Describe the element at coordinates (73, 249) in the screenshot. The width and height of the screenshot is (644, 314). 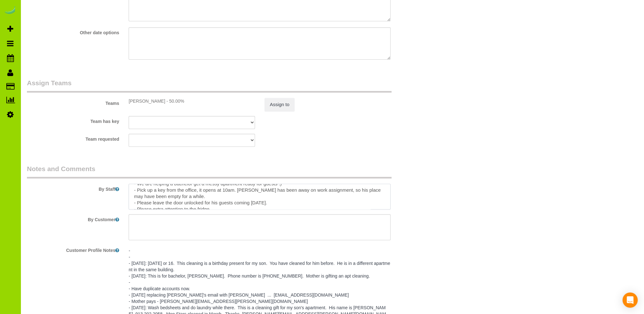
I see `label: Customer Profile Notes` at that location.